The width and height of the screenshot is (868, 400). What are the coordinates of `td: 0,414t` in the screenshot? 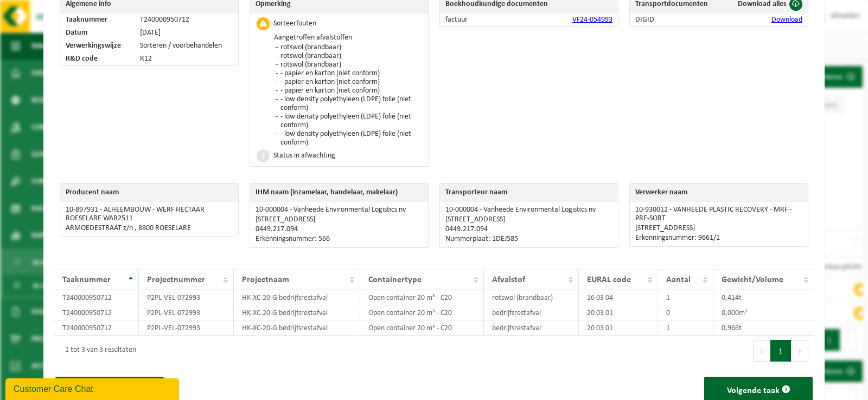 It's located at (763, 298).